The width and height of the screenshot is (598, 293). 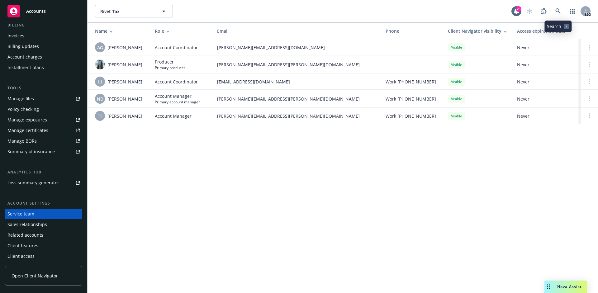 I want to click on div: Analytics hub, so click(x=44, y=172).